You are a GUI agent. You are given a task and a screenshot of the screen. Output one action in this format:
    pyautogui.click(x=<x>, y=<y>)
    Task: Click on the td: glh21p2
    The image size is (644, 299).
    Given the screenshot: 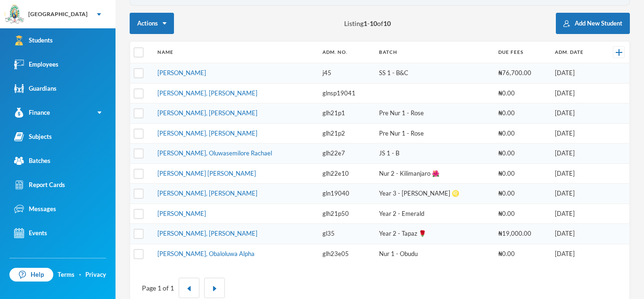 What is the action you would take?
    pyautogui.click(x=346, y=133)
    